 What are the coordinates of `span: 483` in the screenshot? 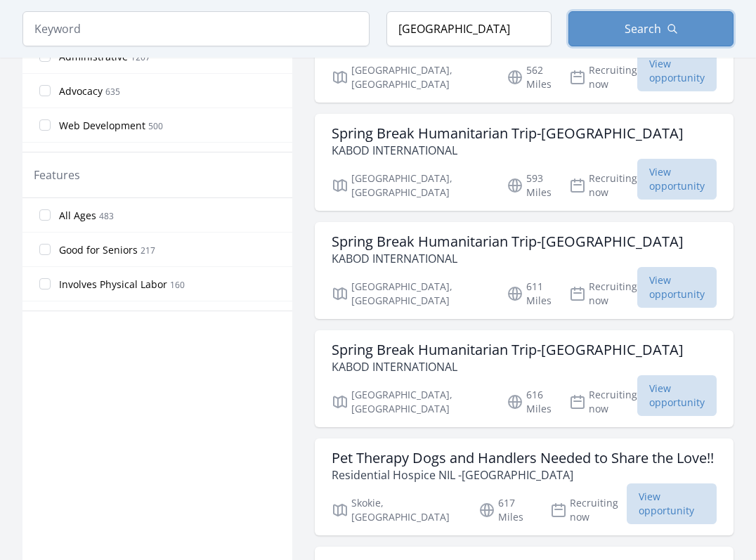 It's located at (106, 215).